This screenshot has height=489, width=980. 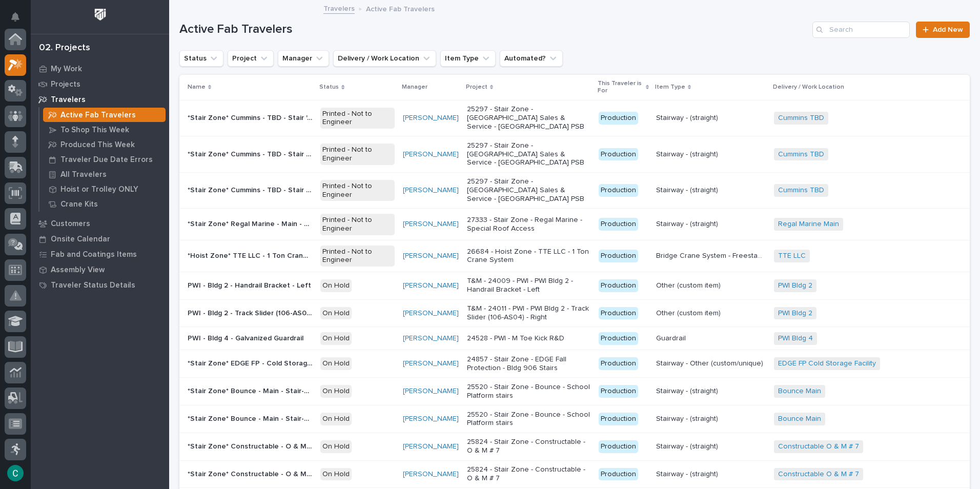 I want to click on p: PWI - Bldg 2 - Handrail Bracket - Left, so click(x=250, y=284).